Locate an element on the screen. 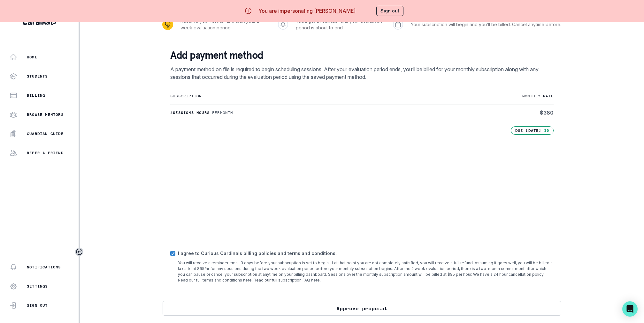 The width and height of the screenshot is (644, 323). p: Settings is located at coordinates (37, 286).